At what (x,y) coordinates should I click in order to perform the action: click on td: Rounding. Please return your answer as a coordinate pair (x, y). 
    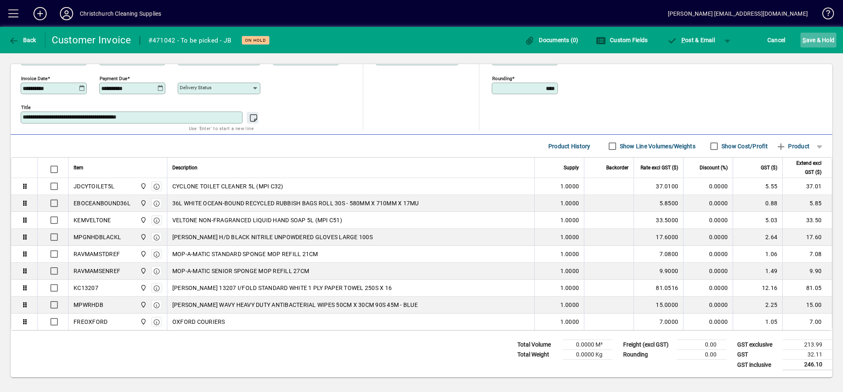
    Looking at the image, I should click on (648, 355).